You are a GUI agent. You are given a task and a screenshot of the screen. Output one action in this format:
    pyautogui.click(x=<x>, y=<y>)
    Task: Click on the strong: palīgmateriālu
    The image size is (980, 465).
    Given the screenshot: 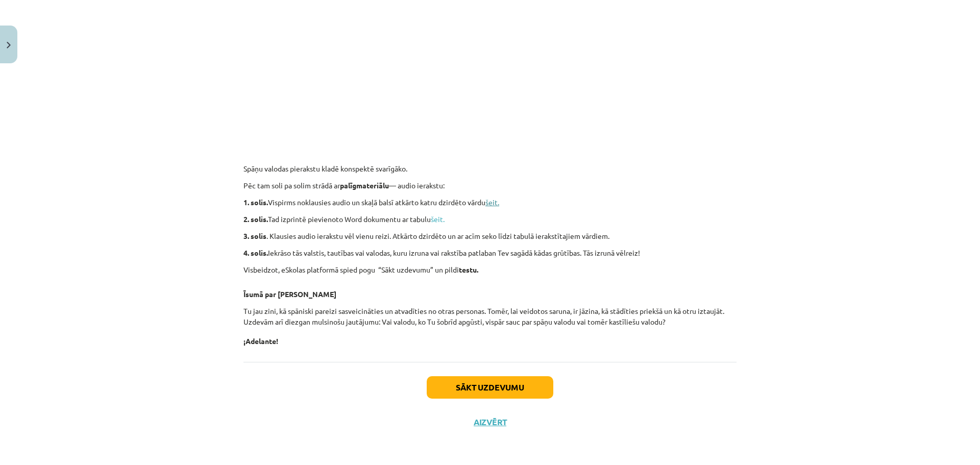 What is the action you would take?
    pyautogui.click(x=364, y=185)
    